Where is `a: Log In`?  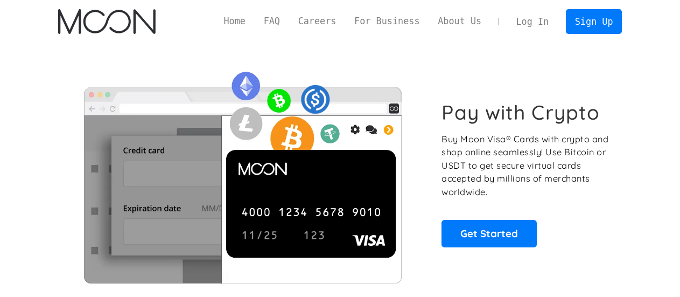
a: Log In is located at coordinates (533, 22).